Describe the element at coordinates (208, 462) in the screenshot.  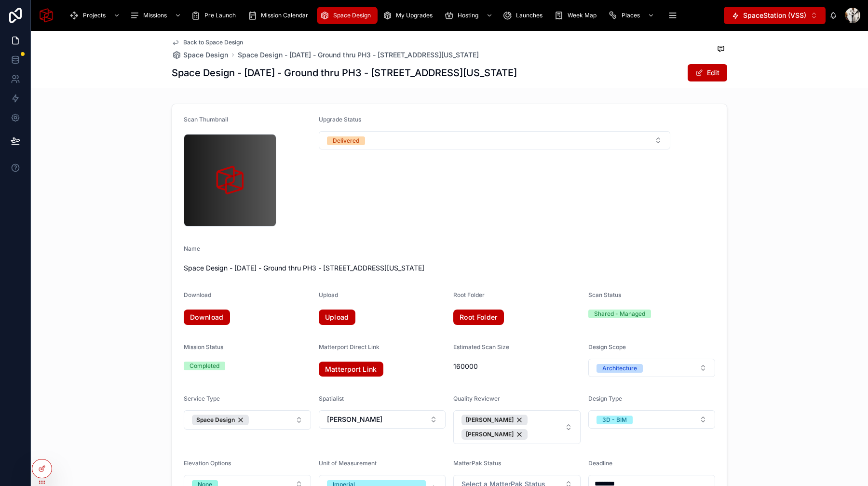
I see `span: Elevation Options` at that location.